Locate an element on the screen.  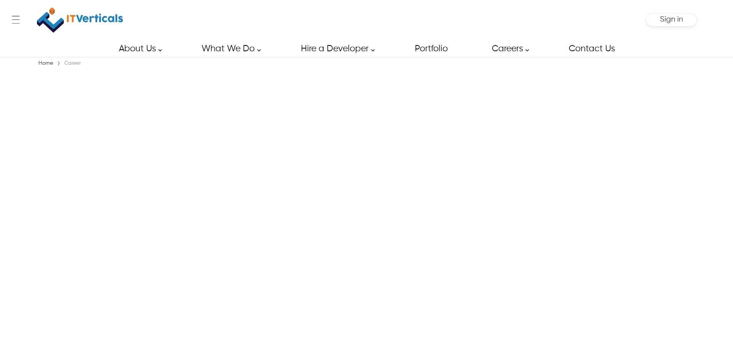
a: Careers is located at coordinates (508, 49).